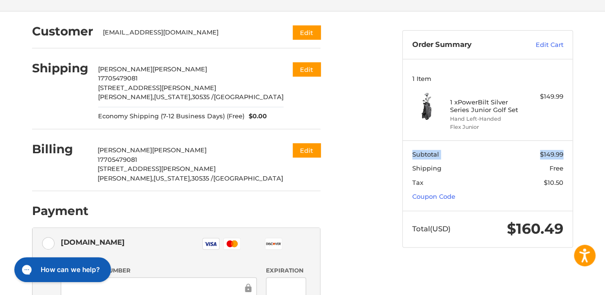 The height and width of the screenshot is (295, 605). I want to click on span: $149.99, so click(551, 154).